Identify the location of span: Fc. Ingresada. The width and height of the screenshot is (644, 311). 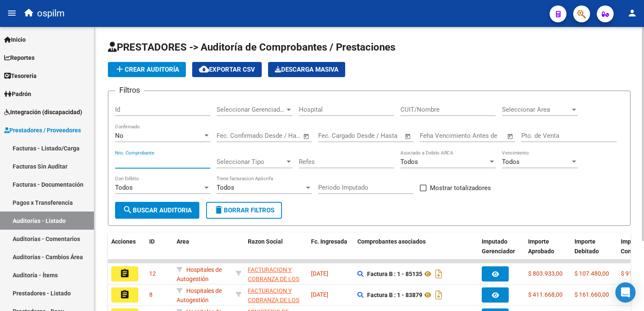
(329, 242).